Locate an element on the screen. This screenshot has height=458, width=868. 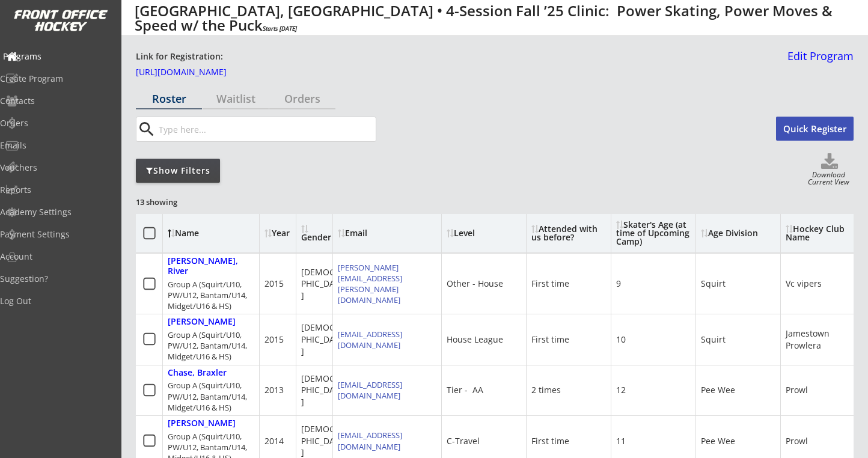
div: 2013 is located at coordinates (274, 390).